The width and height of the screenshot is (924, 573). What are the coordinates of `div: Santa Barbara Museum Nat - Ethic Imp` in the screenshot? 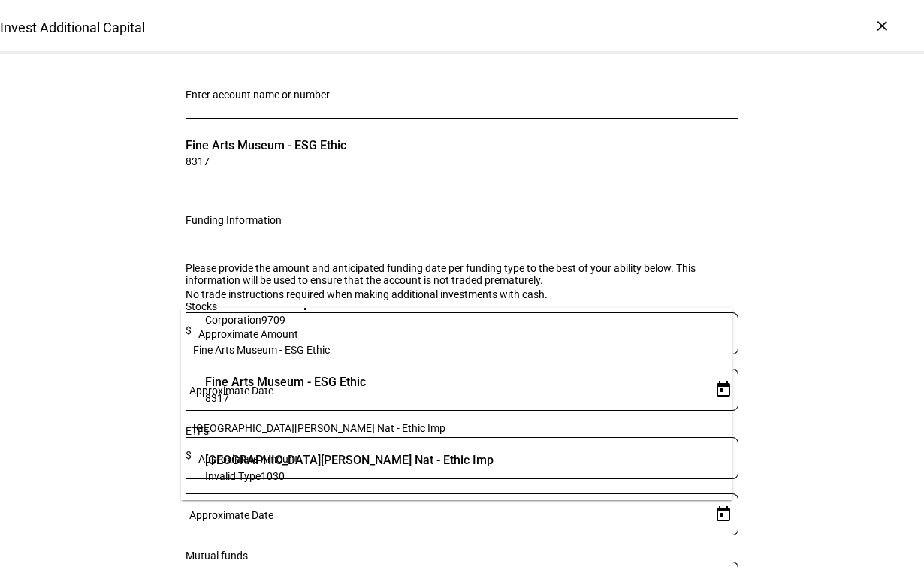 It's located at (350, 467).